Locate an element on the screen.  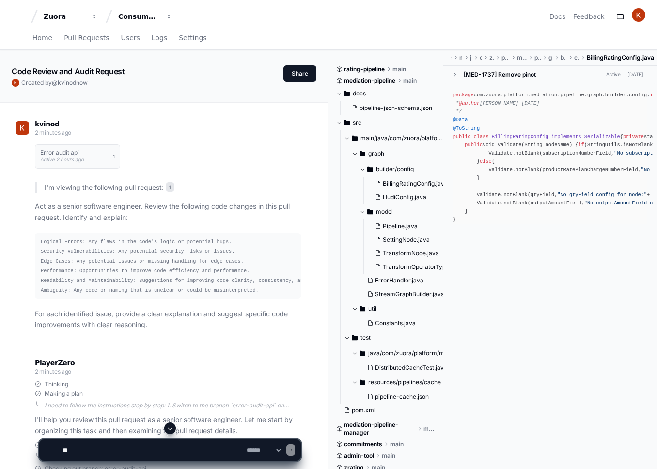
button: pipeline-cache.json is located at coordinates (405, 397).